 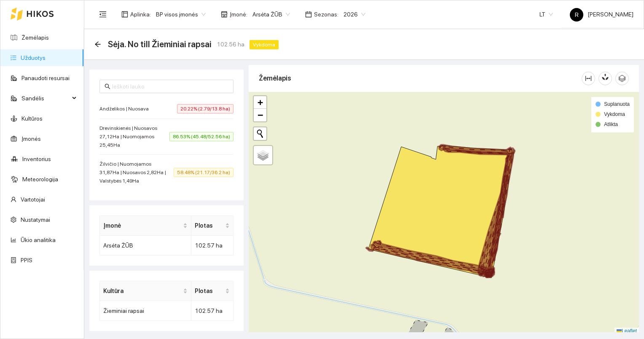 I want to click on span: Aplinka :, so click(x=140, y=15).